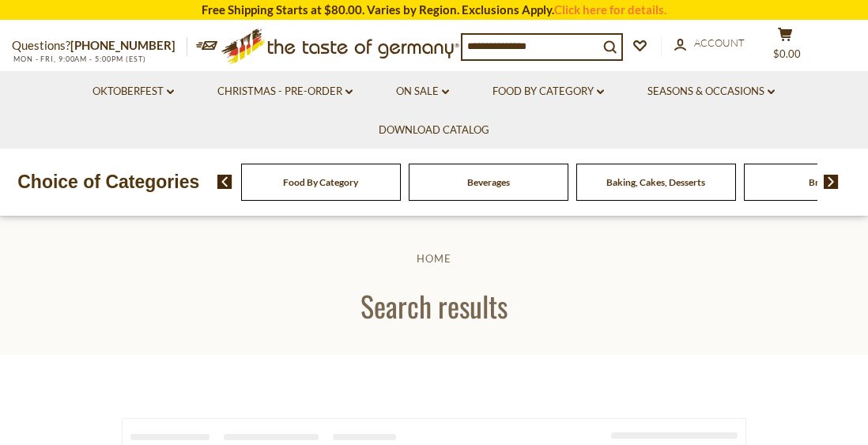  What do you see at coordinates (488, 181) in the screenshot?
I see `span: Beverages` at bounding box center [488, 181].